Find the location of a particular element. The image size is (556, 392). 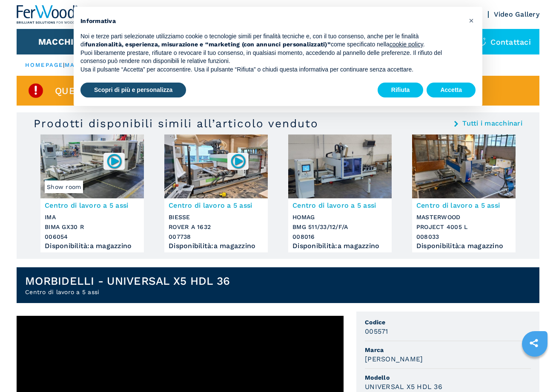

h3: IMA BIMA GX30 R 006054 is located at coordinates (92, 227).